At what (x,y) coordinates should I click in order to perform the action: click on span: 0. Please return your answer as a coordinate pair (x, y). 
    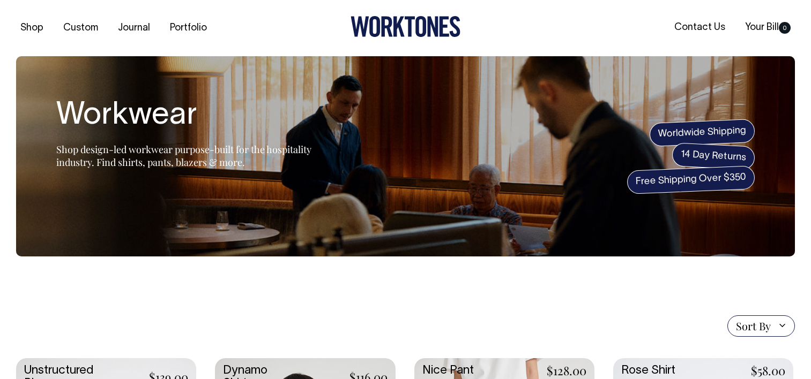
    Looking at the image, I should click on (785, 28).